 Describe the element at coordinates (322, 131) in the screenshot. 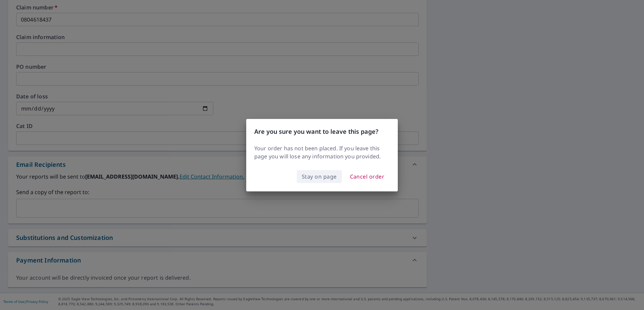

I see `h3: Are you sure you want to leave this page?` at that location.